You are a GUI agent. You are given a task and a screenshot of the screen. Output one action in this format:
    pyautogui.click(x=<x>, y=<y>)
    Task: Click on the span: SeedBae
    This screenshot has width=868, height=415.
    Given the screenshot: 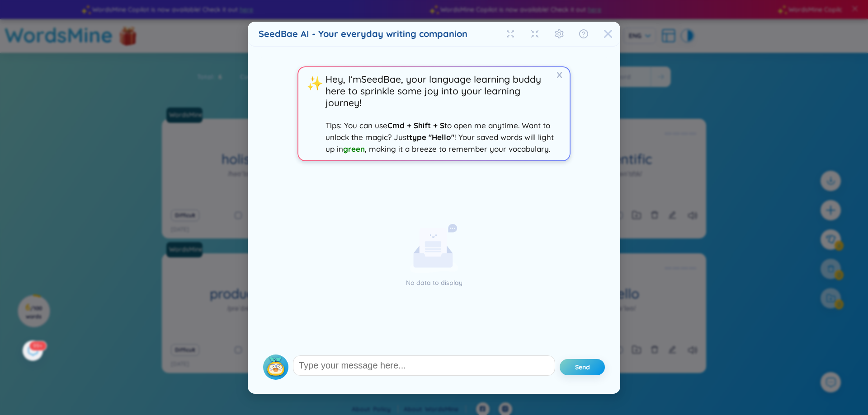 What is the action you would take?
    pyautogui.click(x=381, y=79)
    